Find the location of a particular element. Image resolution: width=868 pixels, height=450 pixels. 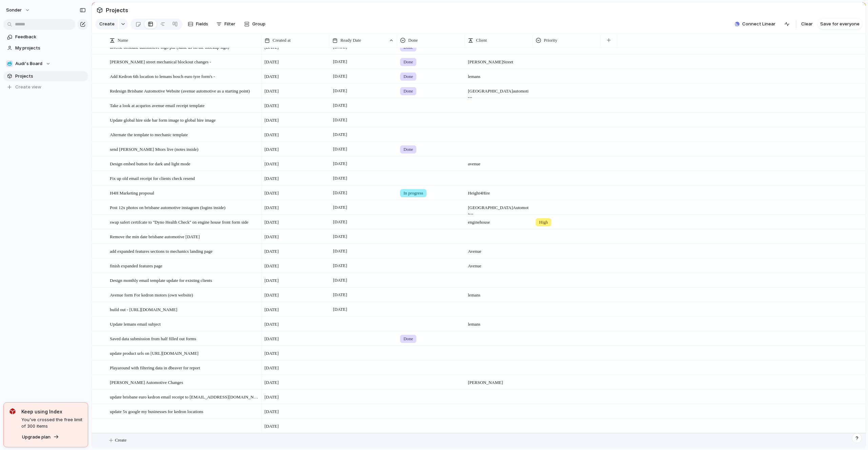

button: 🥶Audi's Board is located at coordinates (46, 63).